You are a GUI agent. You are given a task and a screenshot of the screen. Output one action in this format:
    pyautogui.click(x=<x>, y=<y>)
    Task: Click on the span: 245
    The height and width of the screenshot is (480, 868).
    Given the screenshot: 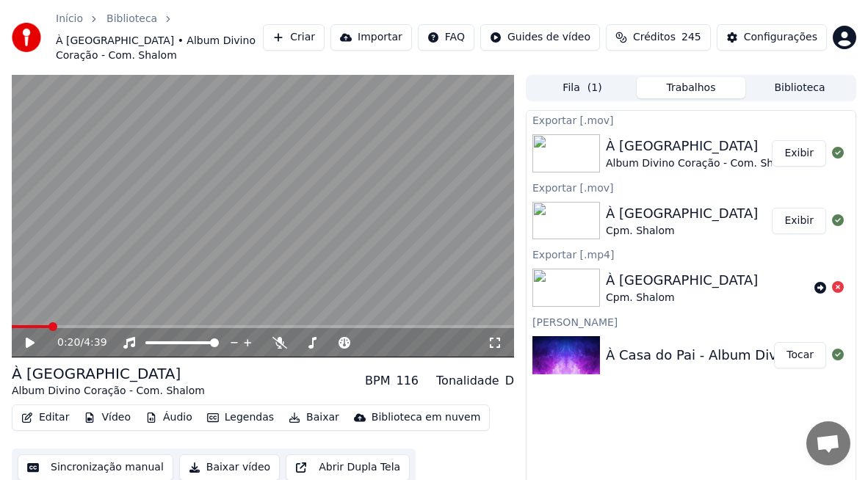 What is the action you would take?
    pyautogui.click(x=691, y=38)
    